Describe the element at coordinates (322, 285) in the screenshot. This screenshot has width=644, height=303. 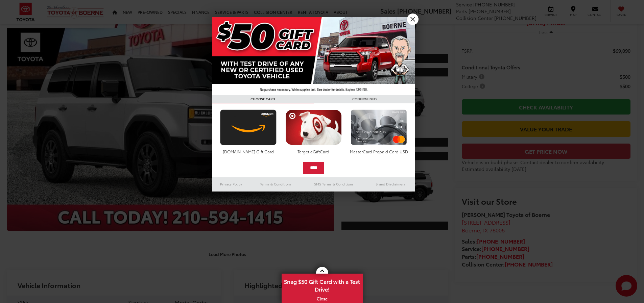
I see `span: Snag $50 Gift Card with a Test Drive!` at that location.